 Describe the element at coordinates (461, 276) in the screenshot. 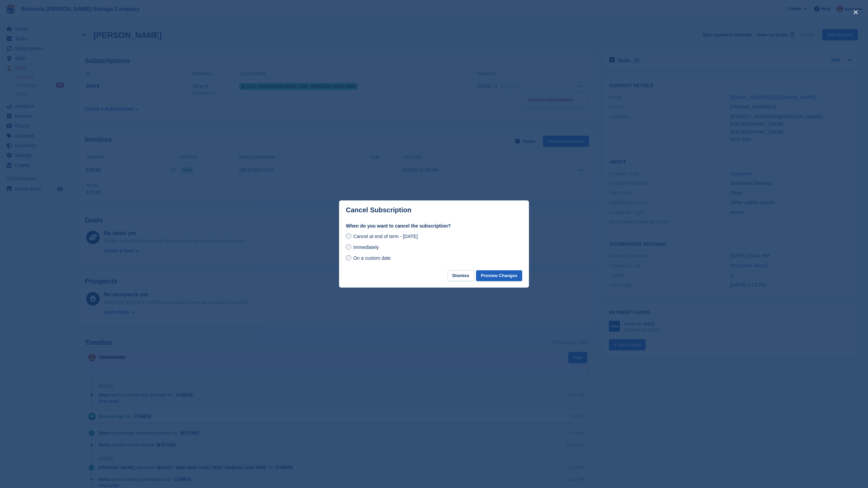

I see `button: Dismiss` at that location.